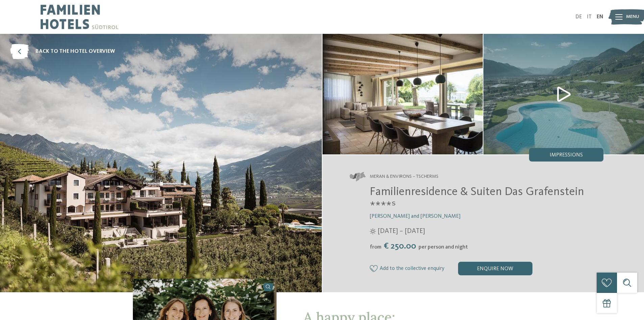  I want to click on span: € 250.00, so click(400, 247).